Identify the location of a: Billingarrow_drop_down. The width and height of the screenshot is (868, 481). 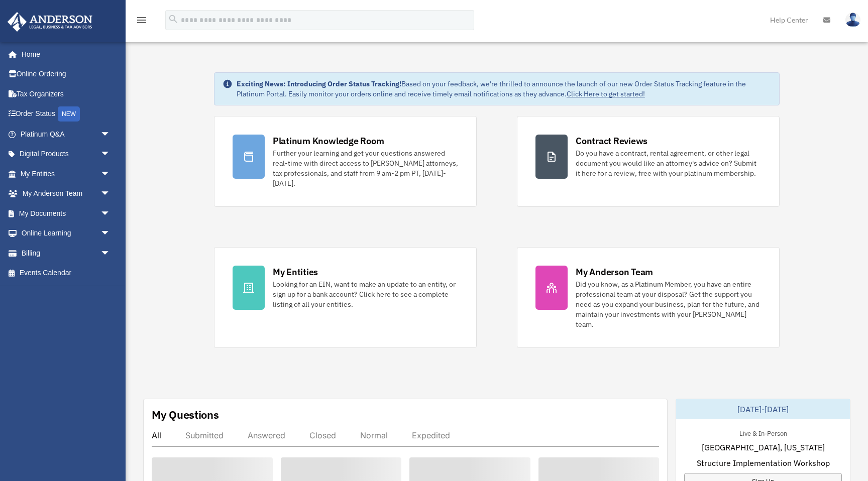
(66, 253).